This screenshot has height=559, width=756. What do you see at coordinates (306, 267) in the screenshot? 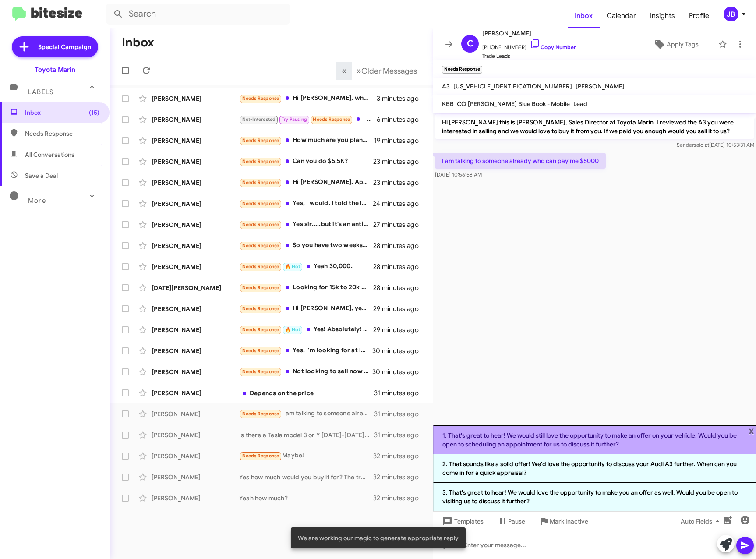
I see `div: Yeah 30,000.` at bounding box center [306, 267].